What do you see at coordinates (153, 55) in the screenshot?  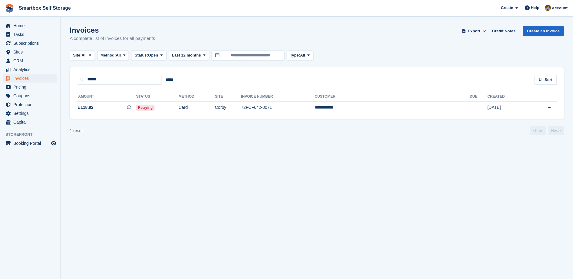 I see `span: Open` at bounding box center [153, 55].